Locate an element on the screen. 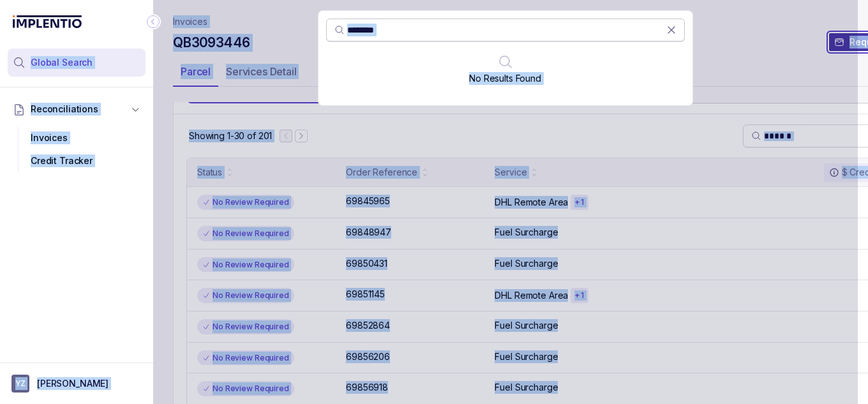  div: Reconciliations is located at coordinates (77, 149).